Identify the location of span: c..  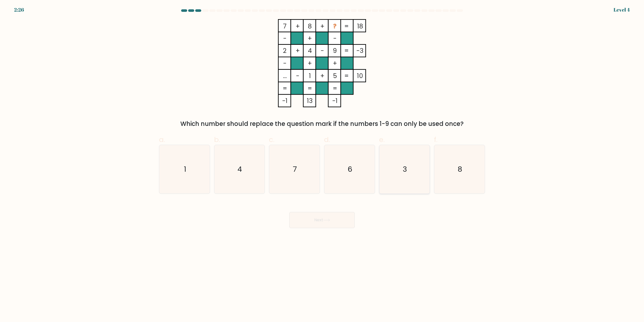
(272, 139).